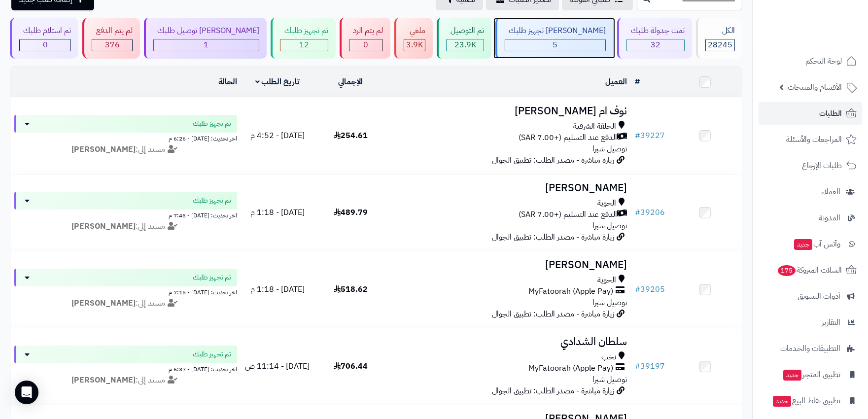 The image size is (868, 419). What do you see at coordinates (278, 81) in the screenshot?
I see `a: تاريخ الطلب` at bounding box center [278, 81].